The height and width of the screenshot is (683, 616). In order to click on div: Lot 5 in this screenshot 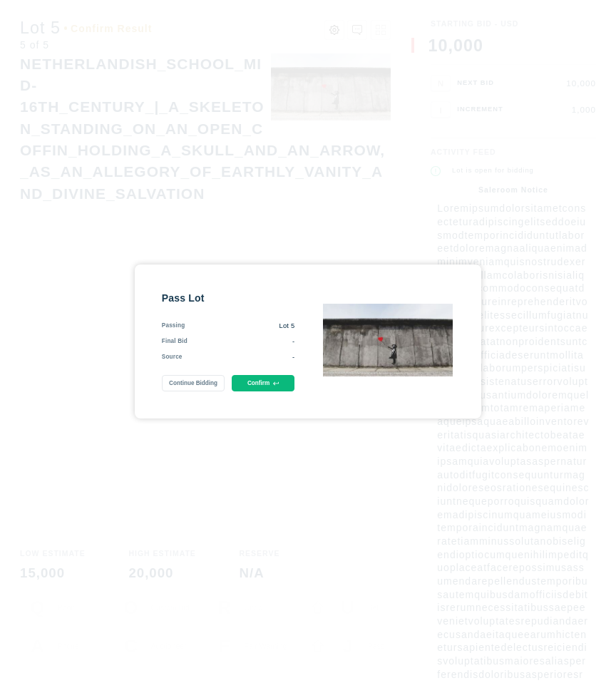, I will do `click(239, 325)`.